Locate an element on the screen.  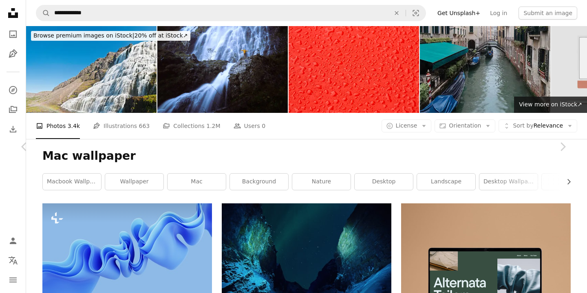
button: Sort byRelevance is located at coordinates (537, 126).